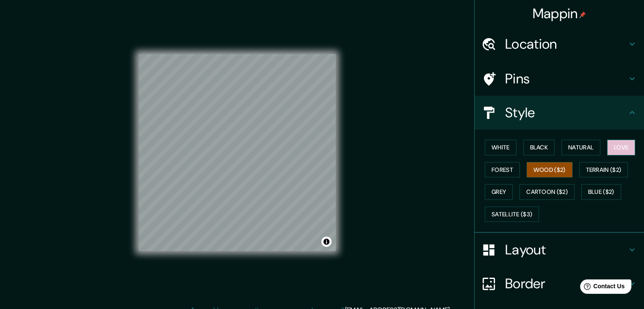 The height and width of the screenshot is (309, 644). I want to click on button: Love, so click(621, 147).